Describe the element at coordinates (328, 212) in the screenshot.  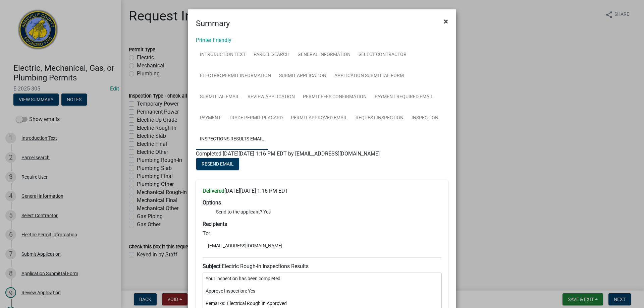
I see `li: Send to the applicant? Yes` at that location.